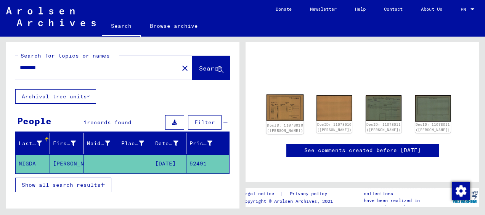  Describe the element at coordinates (210, 68) in the screenshot. I see `span: Search` at that location.